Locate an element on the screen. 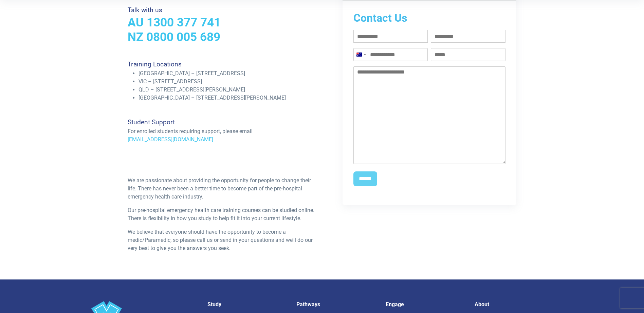 The image size is (644, 313). h4: Student Support is located at coordinates (222, 122).